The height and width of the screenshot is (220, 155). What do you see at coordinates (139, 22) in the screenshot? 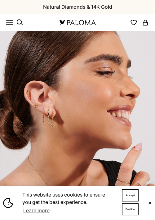
I see `nav: Secondary navigation` at bounding box center [139, 22].